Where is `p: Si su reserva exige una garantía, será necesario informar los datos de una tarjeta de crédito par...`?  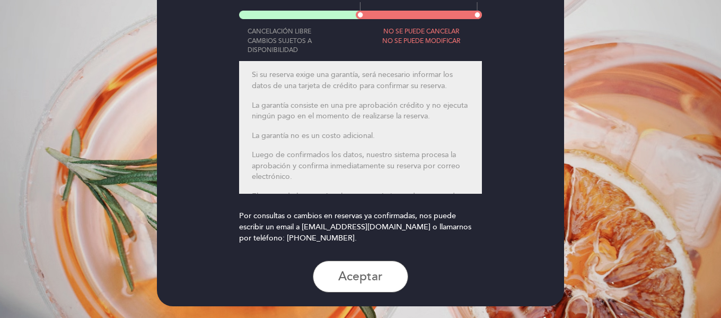
p: Si su reserva exige una garantía, será necesario informar los datos de una tarjeta de crédito par... is located at coordinates (361, 80).